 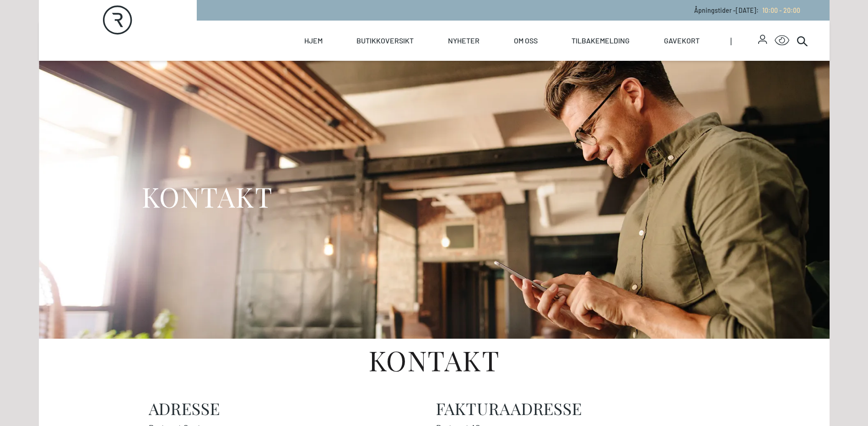 What do you see at coordinates (526, 40) in the screenshot?
I see `a: Om oss` at bounding box center [526, 40].